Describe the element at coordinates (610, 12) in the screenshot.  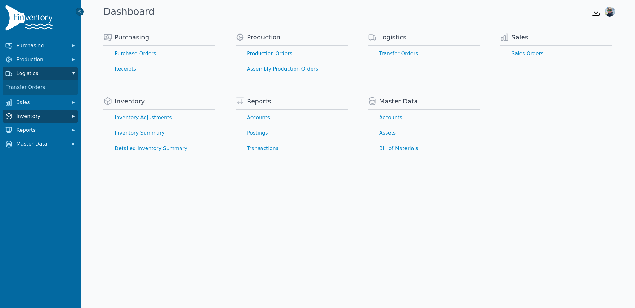
I see `img: Karina Wright` at that location.